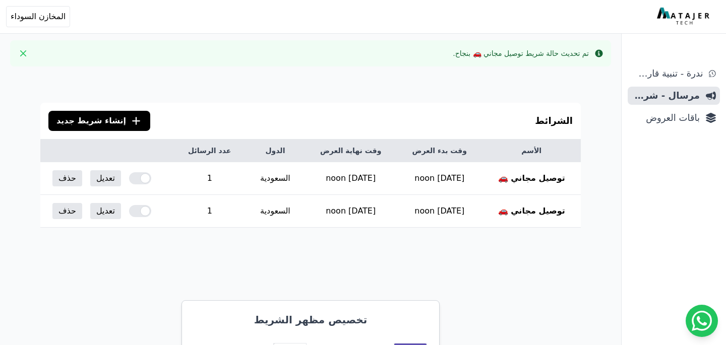 This screenshot has width=726, height=345. Describe the element at coordinates (684, 17) in the screenshot. I see `img: MatajerTech Logo` at that location.